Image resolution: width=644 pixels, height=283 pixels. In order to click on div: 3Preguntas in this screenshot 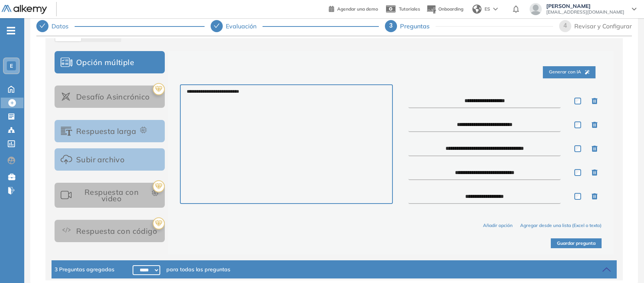, I will do `click(469, 26)`.